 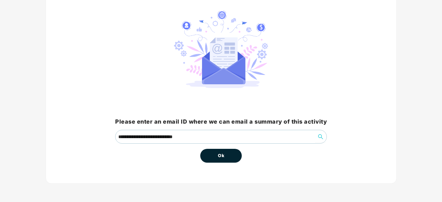 I want to click on span: Ok, so click(x=221, y=156).